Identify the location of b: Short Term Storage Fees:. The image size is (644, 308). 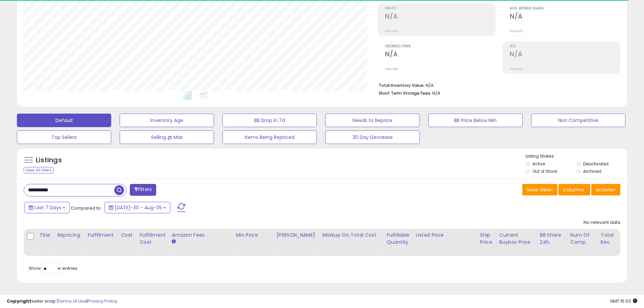
(405, 93).